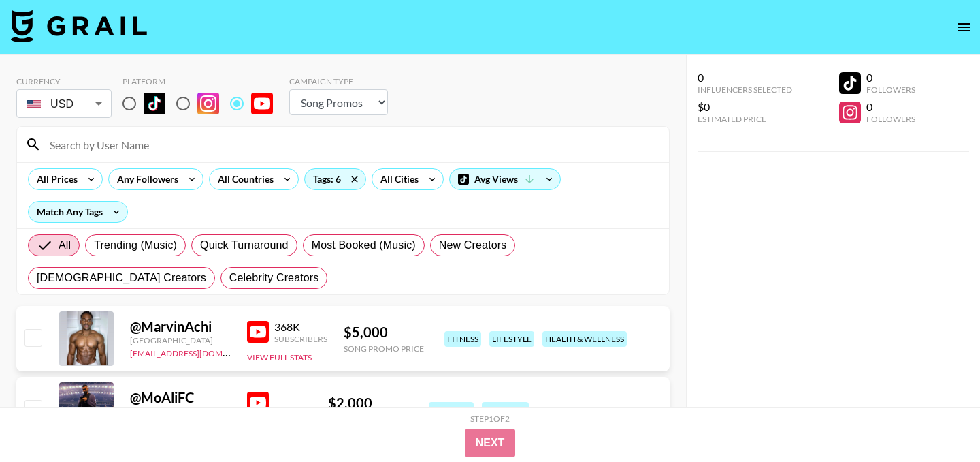 The image size is (980, 462). I want to click on div: Platform, so click(203, 81).